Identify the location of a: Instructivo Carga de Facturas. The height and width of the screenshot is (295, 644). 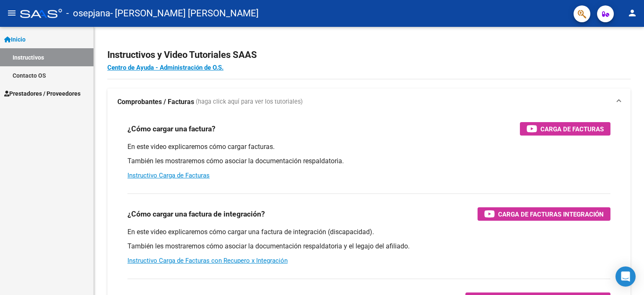
(169, 175).